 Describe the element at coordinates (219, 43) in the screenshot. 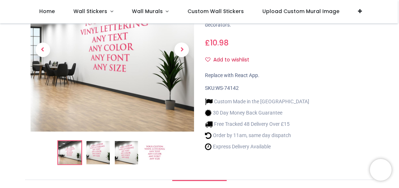

I see `span: 10.98` at that location.